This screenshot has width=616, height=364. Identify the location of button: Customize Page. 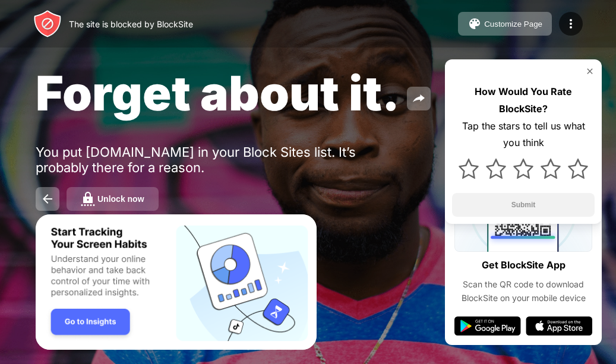
(505, 24).